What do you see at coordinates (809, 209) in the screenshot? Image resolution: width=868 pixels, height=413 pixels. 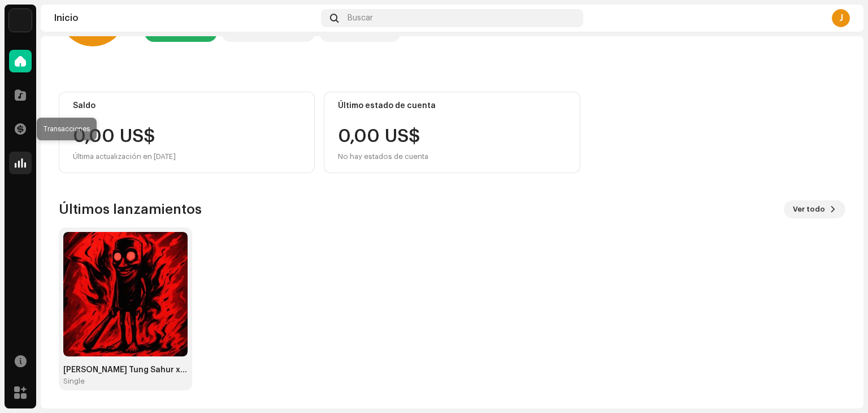 I see `span: Ver todo` at bounding box center [809, 209].